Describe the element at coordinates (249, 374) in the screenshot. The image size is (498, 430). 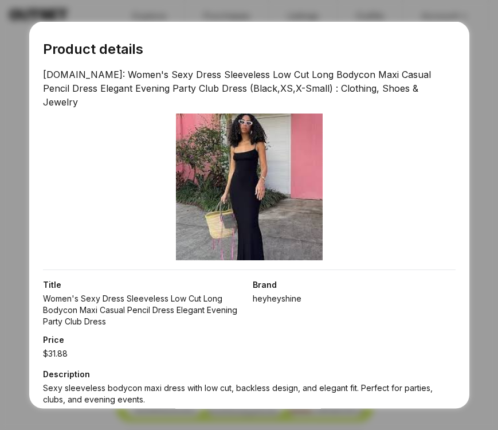
I see `span: Description` at that location.